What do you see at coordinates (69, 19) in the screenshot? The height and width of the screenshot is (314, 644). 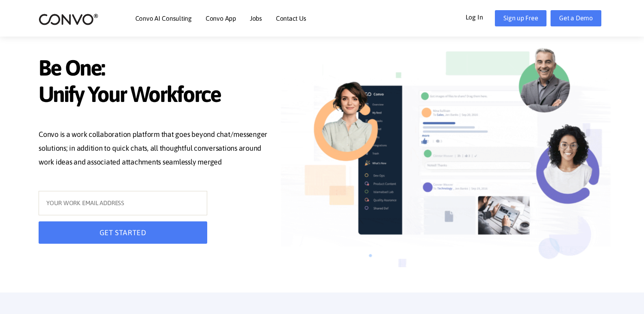 I see `img: logo_2.png` at bounding box center [69, 19].